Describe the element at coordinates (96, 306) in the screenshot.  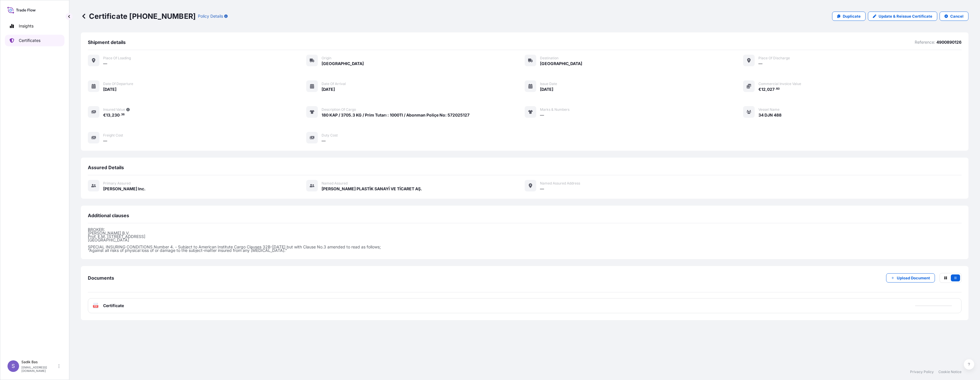
I see `text: PDF` at that location.